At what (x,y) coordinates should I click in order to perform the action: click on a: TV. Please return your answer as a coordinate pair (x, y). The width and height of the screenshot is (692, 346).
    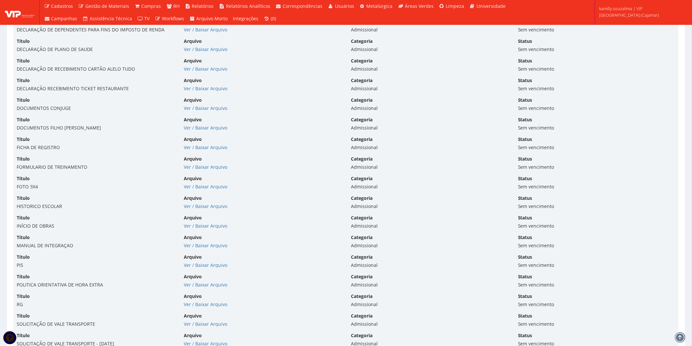
    Looking at the image, I should click on (144, 19).